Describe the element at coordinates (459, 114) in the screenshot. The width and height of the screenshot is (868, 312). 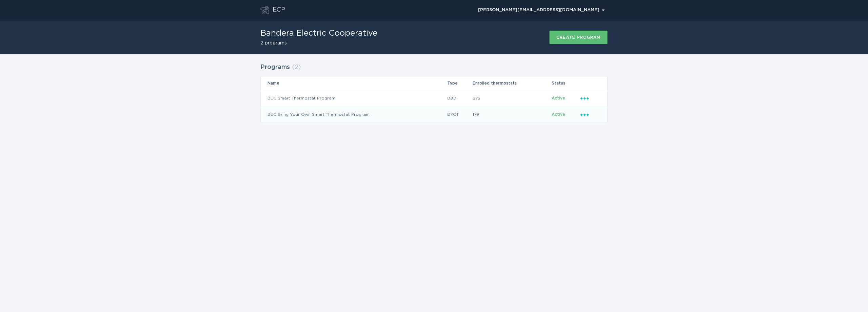
I see `td: BYOT` at that location.